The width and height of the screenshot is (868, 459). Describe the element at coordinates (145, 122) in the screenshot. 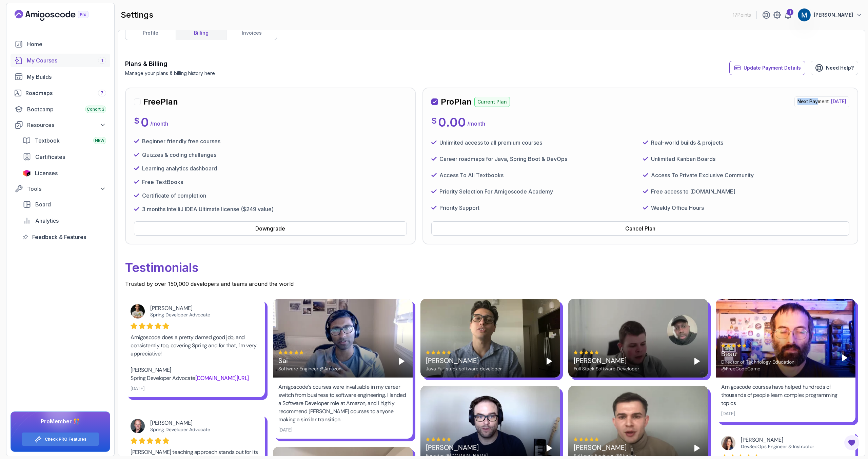

I see `p: 0` at that location.